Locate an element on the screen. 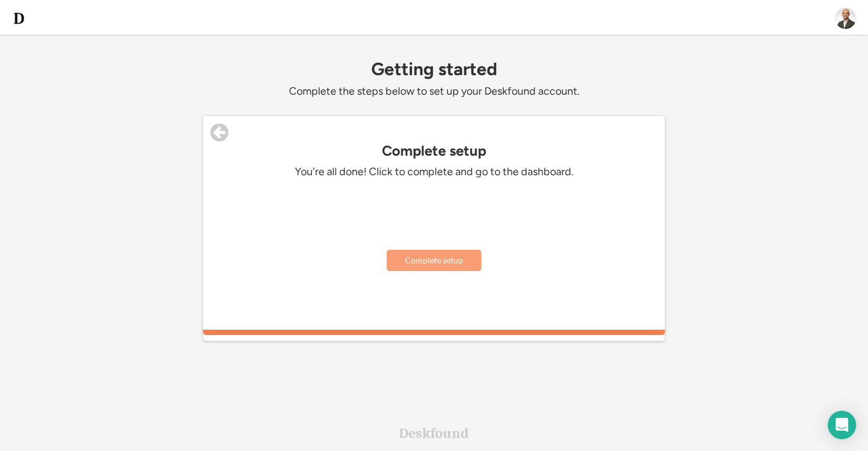  img: ACg8ocKW2uw2V3a3xnXL09I8BKn2bxbiidXyxfMVIUq6LBb-6K2grao=s96-c is located at coordinates (846, 18).